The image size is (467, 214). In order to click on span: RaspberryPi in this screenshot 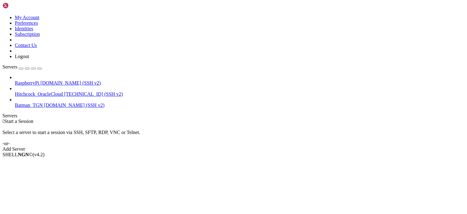, I will do `click(27, 83)`.